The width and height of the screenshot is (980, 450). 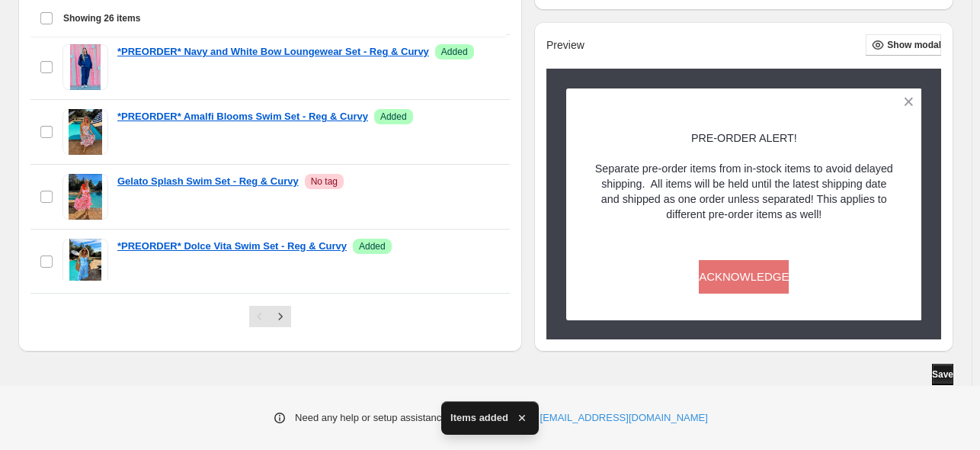 What do you see at coordinates (479, 418) in the screenshot?
I see `span: Items added` at bounding box center [479, 418].